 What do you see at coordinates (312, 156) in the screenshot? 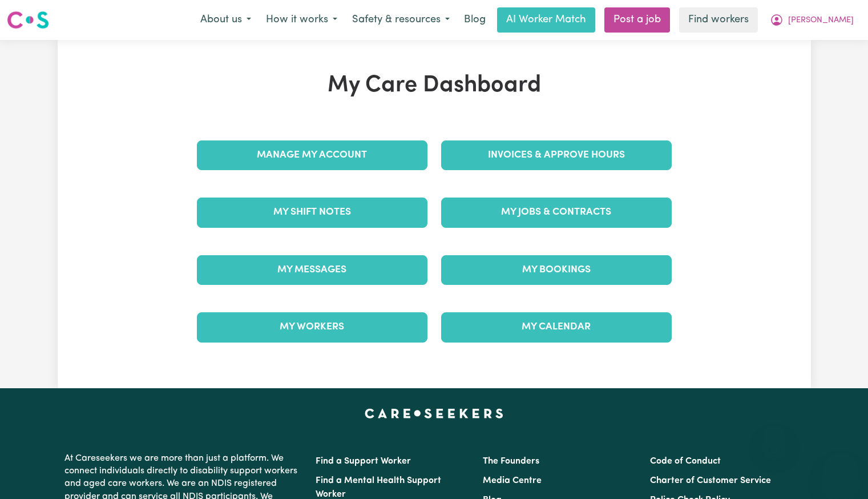
I see `a: Manage My Account` at bounding box center [312, 156].